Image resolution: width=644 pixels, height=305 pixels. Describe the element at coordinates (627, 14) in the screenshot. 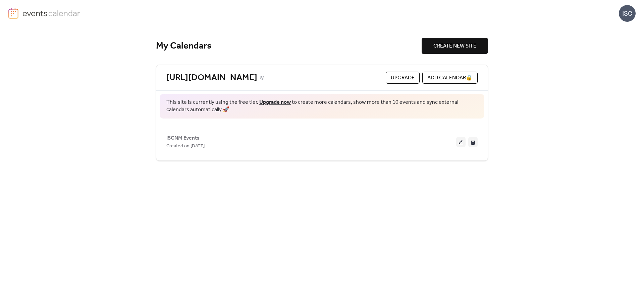

I see `div: ISC` at that location.